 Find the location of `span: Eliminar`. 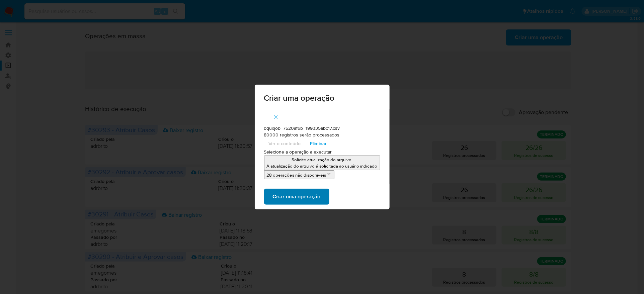

span: Eliminar is located at coordinates (318, 144).